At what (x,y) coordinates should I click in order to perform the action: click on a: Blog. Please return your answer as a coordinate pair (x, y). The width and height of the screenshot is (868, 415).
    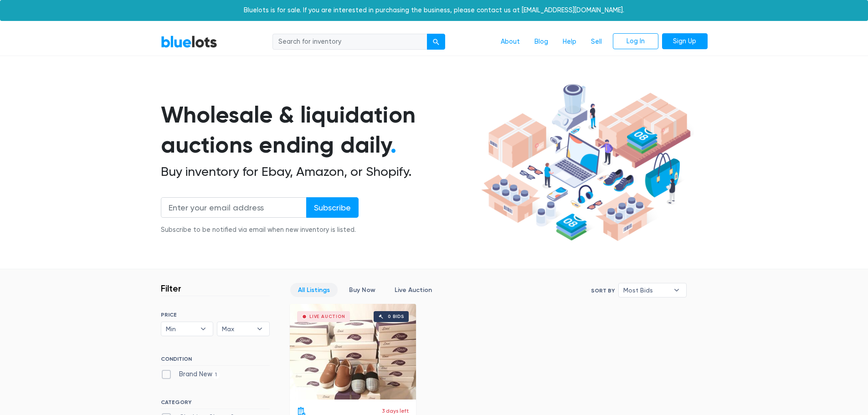
    Looking at the image, I should click on (541, 42).